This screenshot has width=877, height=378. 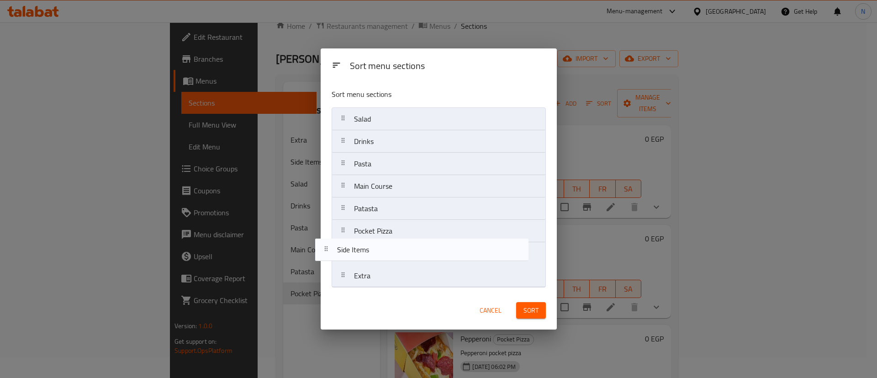 I want to click on button: Sort, so click(x=531, y=310).